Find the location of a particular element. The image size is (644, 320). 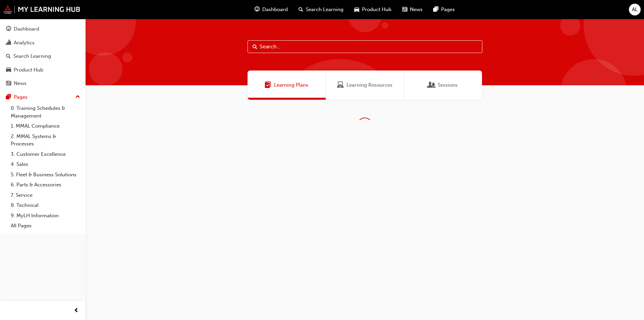

a: news-iconNews is located at coordinates (412, 10).